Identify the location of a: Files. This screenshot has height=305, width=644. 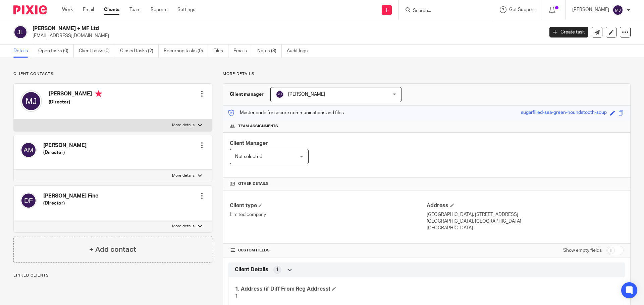
(220, 51).